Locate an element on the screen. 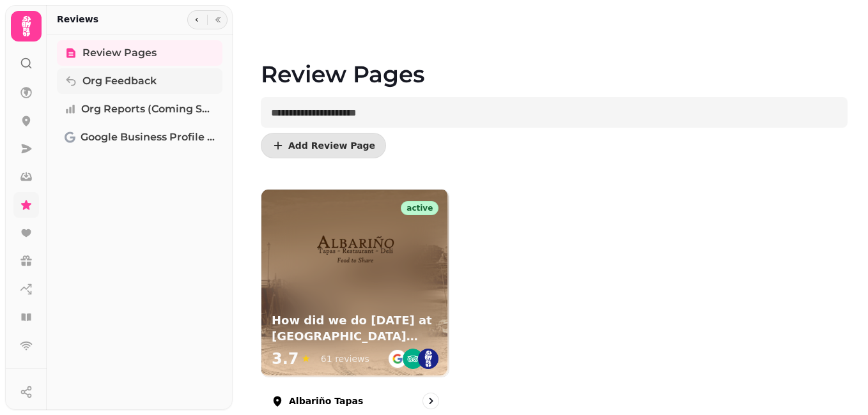 This screenshot has width=868, height=415. div: 61 reviews is located at coordinates (345, 359).